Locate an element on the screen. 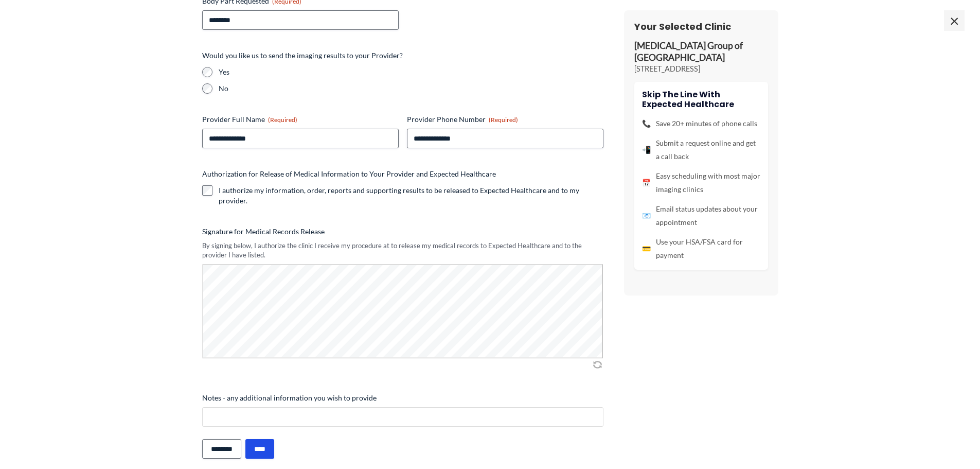 The height and width of the screenshot is (469, 980). legend: Would you like us to send the imaging results to your Provider? is located at coordinates (303, 55).